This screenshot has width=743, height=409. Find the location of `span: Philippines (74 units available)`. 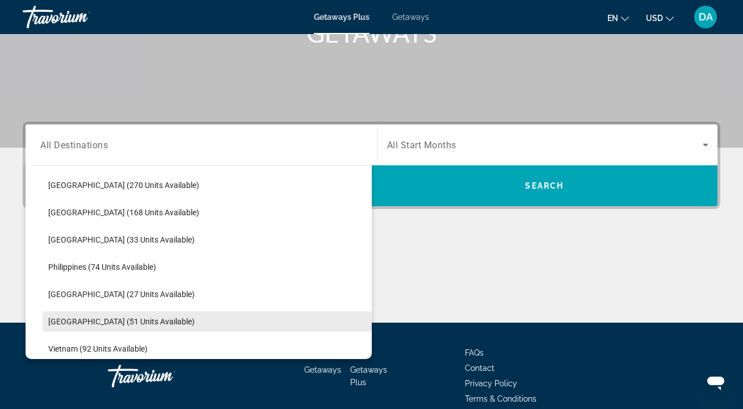

span: Philippines (74 units available) is located at coordinates (102, 267).